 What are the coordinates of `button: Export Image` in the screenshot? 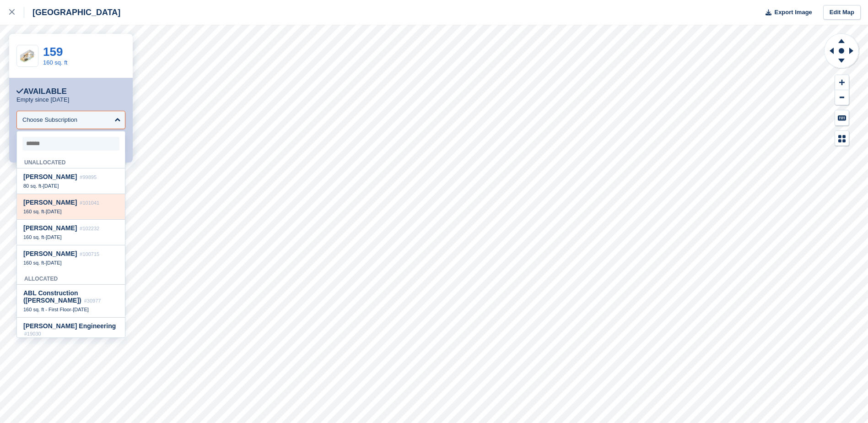 It's located at (787, 13).